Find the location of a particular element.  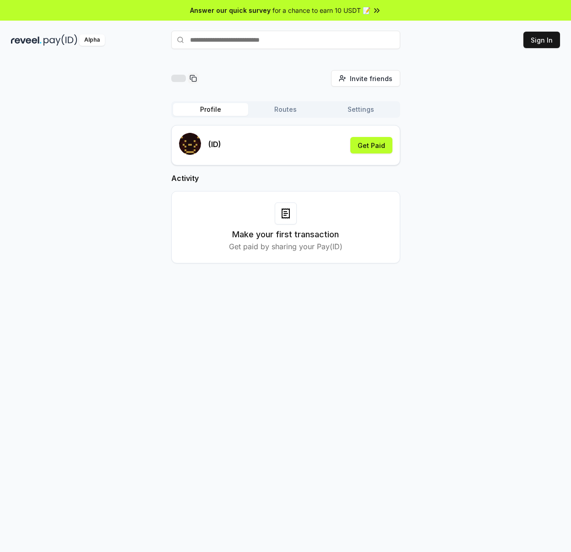

p: (ID) is located at coordinates (215, 144).